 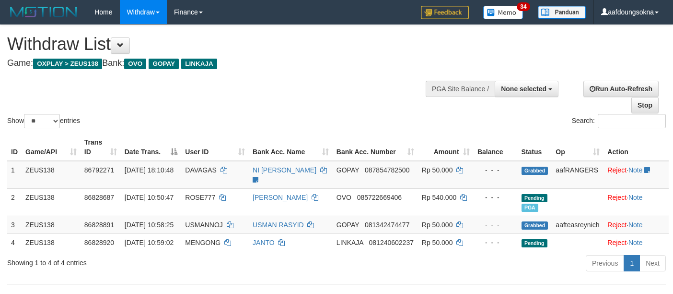 What do you see at coordinates (632, 121) in the screenshot?
I see `input: Search:` at bounding box center [632, 121].